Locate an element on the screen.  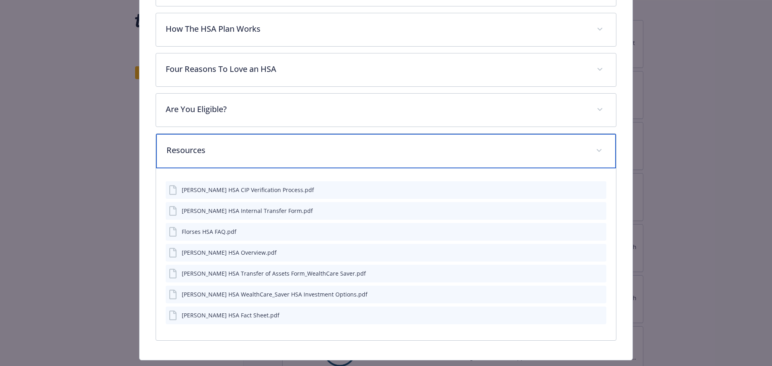
div: Are You Eligible? is located at coordinates (386, 110).